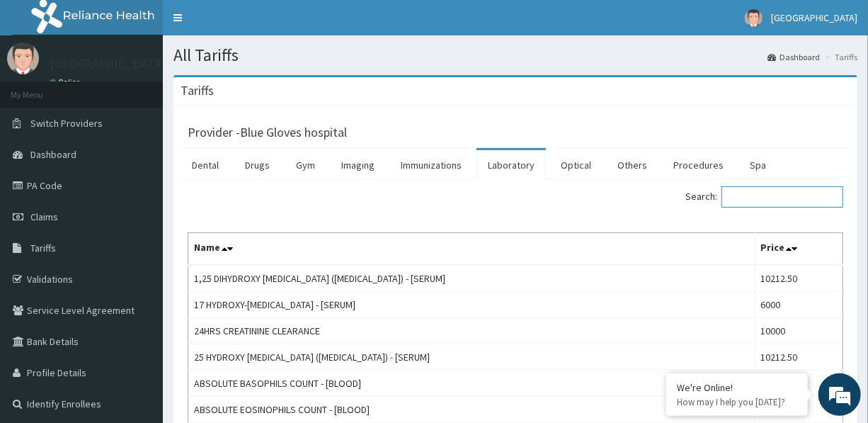 This screenshot has width=868, height=423. Describe the element at coordinates (737, 388) in the screenshot. I see `div: We're Online!` at that location.